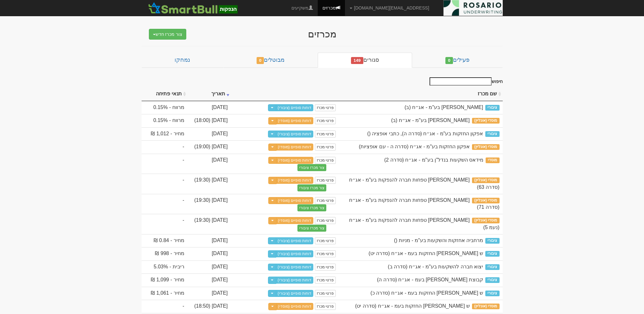 This screenshot has width=644, height=314. Describe the element at coordinates (461, 81) in the screenshot. I see `input: חיפוש` at that location.